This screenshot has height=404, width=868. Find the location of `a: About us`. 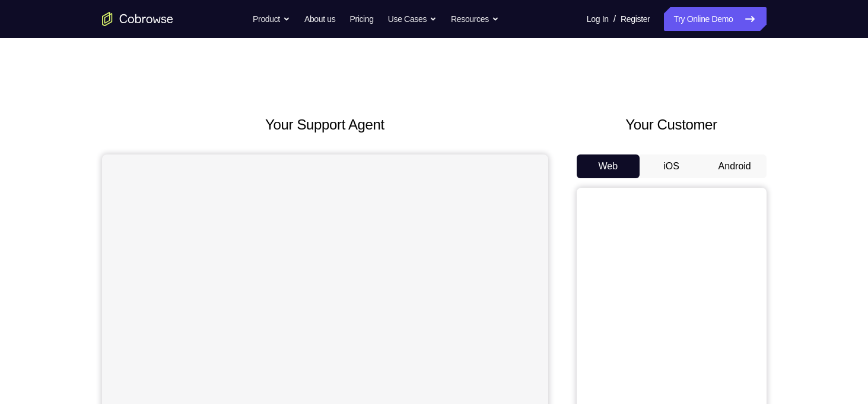

a: About us is located at coordinates (320, 19).